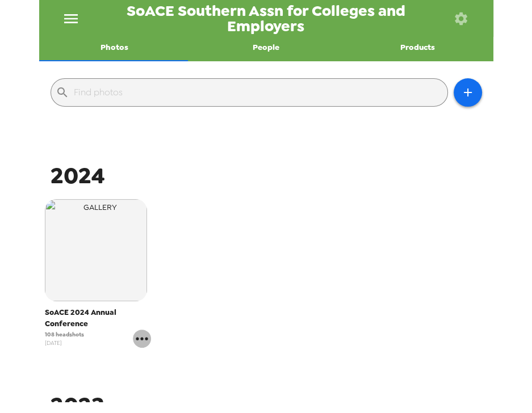 This screenshot has height=413, width=532. What do you see at coordinates (418, 48) in the screenshot?
I see `button: Products` at bounding box center [418, 48].